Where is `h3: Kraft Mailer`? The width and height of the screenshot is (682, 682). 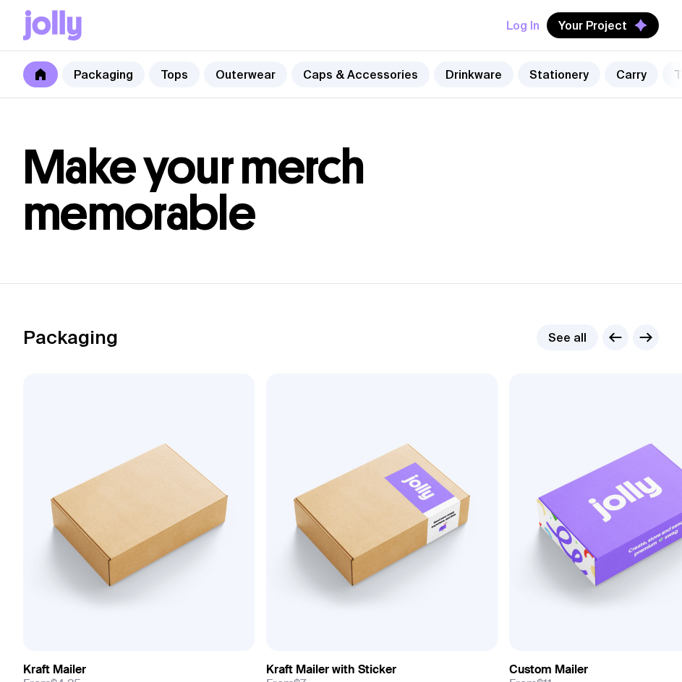
h3: Kraft Mailer is located at coordinates (54, 670).